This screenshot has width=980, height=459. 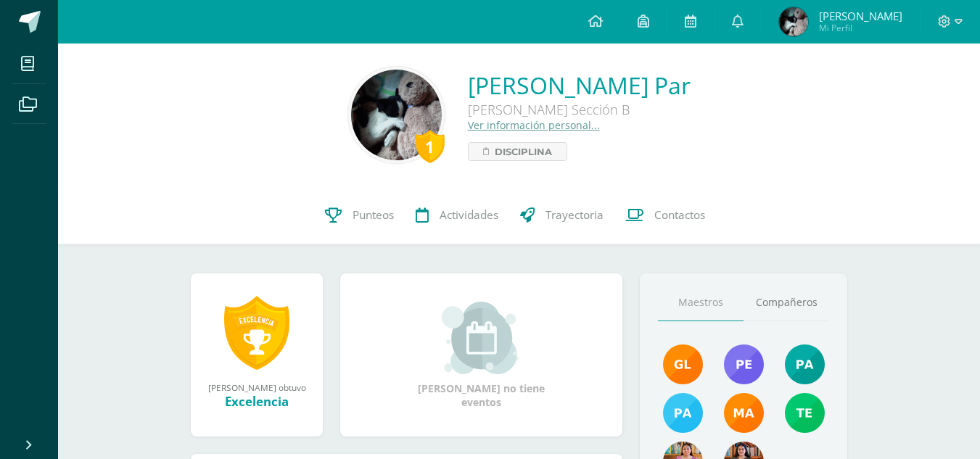 What do you see at coordinates (575, 215) in the screenshot?
I see `span: Trayectoria` at bounding box center [575, 215].